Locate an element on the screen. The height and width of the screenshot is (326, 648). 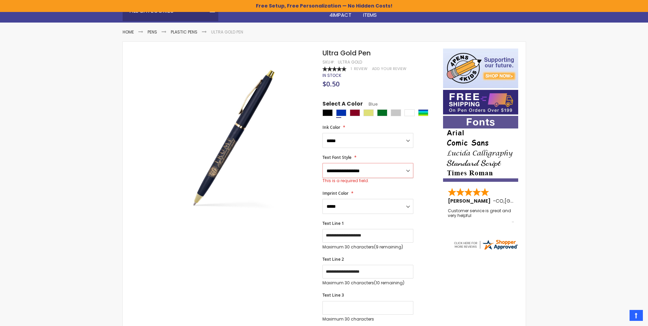
span: (10 remaining) is located at coordinates (389, 283).